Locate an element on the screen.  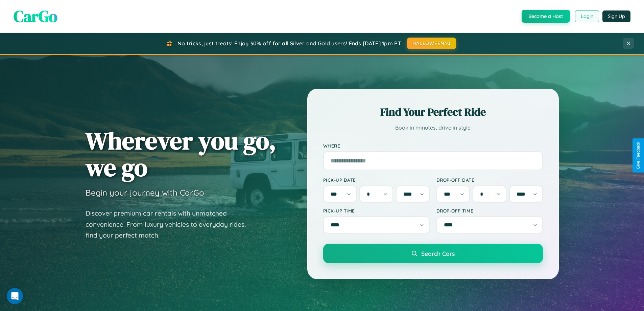
button: Login is located at coordinates (587, 16).